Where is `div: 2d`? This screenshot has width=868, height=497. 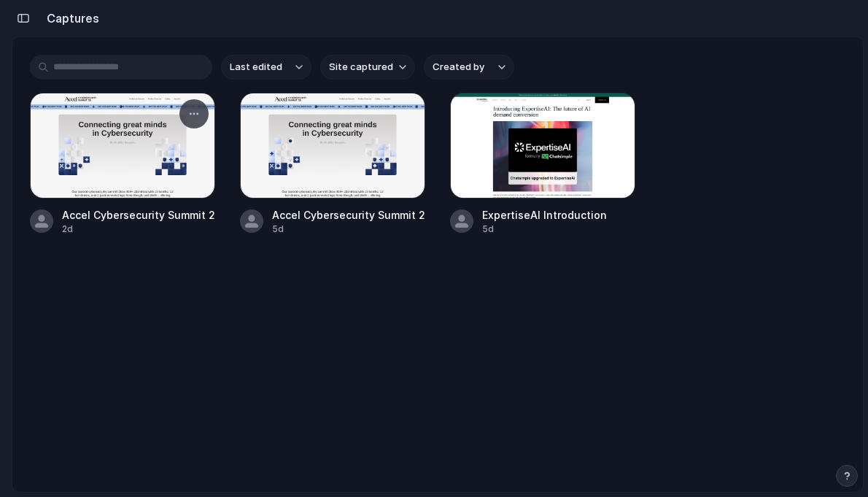
div: 2d is located at coordinates (139, 229).